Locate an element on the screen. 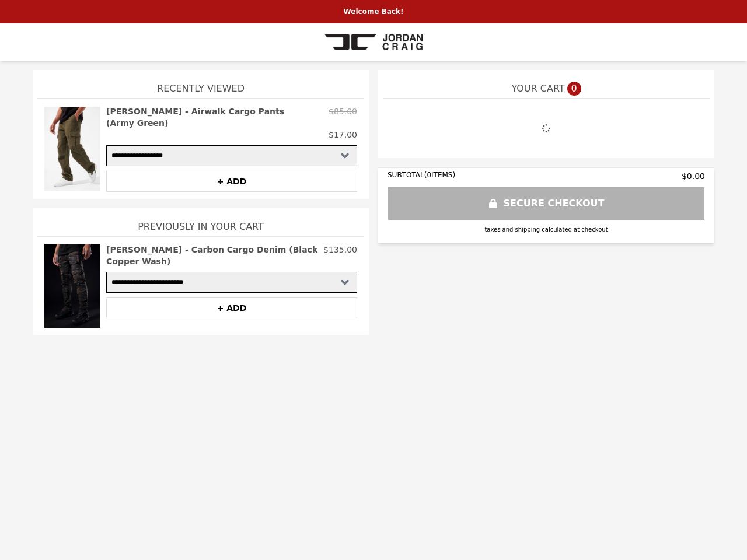  span: SUBTOTAL is located at coordinates (405, 175).